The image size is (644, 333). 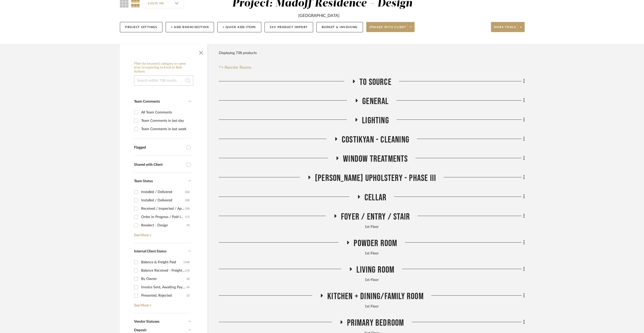 What do you see at coordinates (375, 140) in the screenshot?
I see `span: Costikyan - Cleaning` at bounding box center [375, 140].